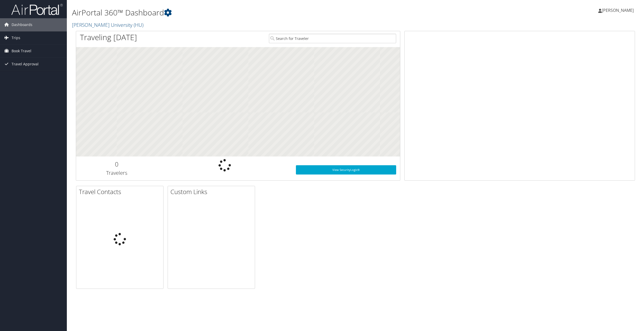 This screenshot has width=644, height=331. What do you see at coordinates (117, 173) in the screenshot?
I see `h3: Travelers` at bounding box center [117, 173].